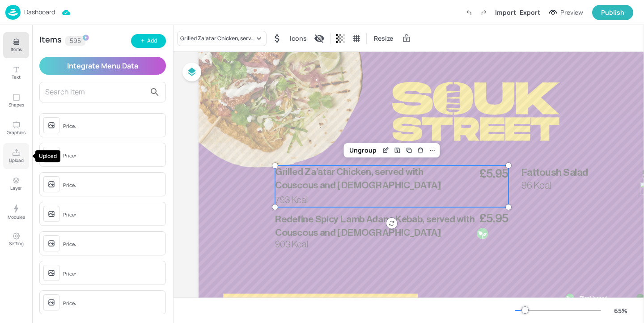 Image resolution: width=644 pixels, height=323 pixels. I want to click on span: Resize, so click(384, 38).